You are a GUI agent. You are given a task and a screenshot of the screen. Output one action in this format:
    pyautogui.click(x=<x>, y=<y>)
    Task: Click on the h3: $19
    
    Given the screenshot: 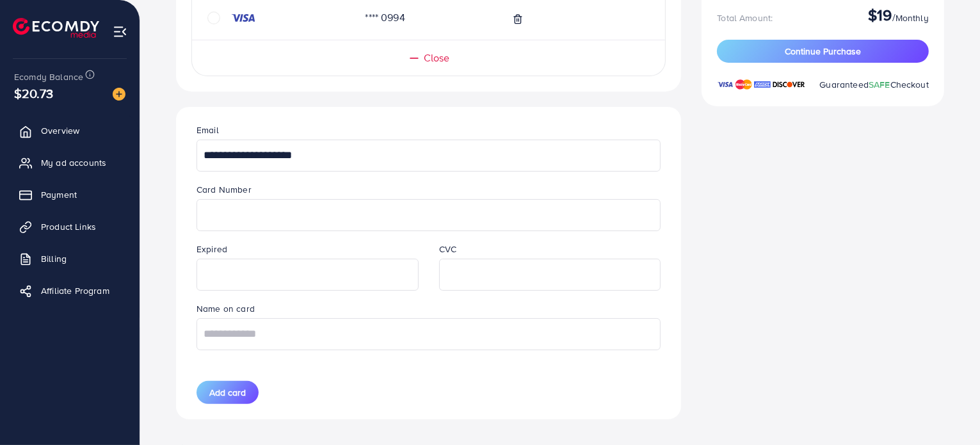 What is the action you would take?
    pyautogui.click(x=880, y=15)
    